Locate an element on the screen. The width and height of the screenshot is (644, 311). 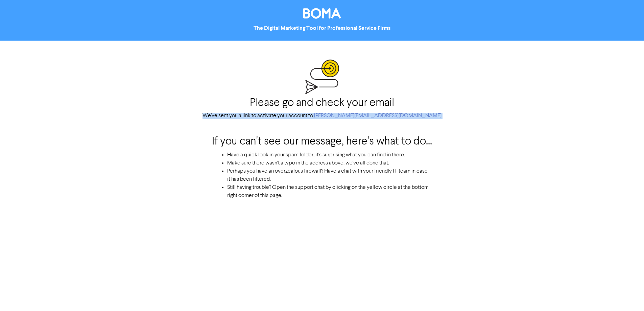
span: Make sure there wasn't a typo in the address above, we've all done that. is located at coordinates (308, 163).